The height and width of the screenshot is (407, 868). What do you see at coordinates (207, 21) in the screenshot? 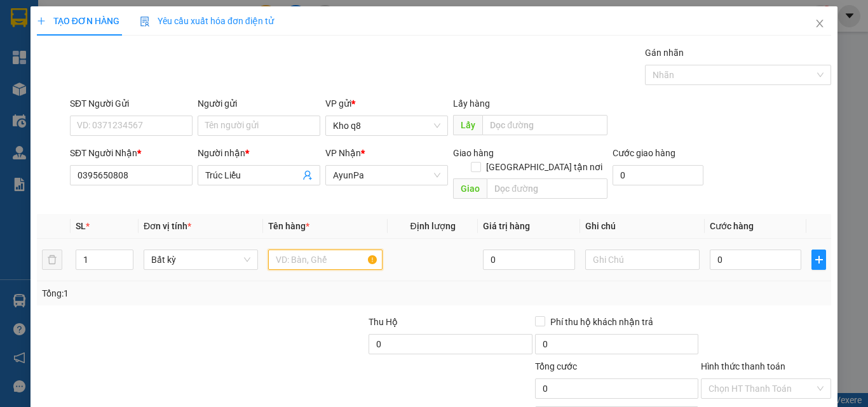
I see `span: Yêu cầu xuất hóa đơn điện tử` at bounding box center [207, 21].